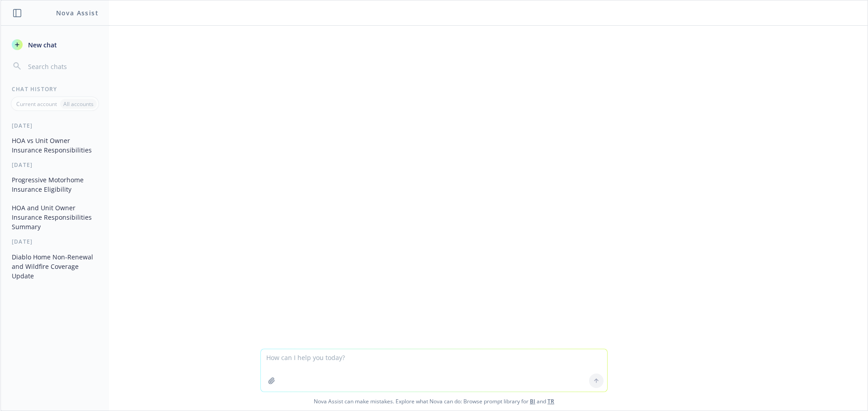  What do you see at coordinates (55, 44) in the screenshot?
I see `button: New chat` at bounding box center [55, 44].